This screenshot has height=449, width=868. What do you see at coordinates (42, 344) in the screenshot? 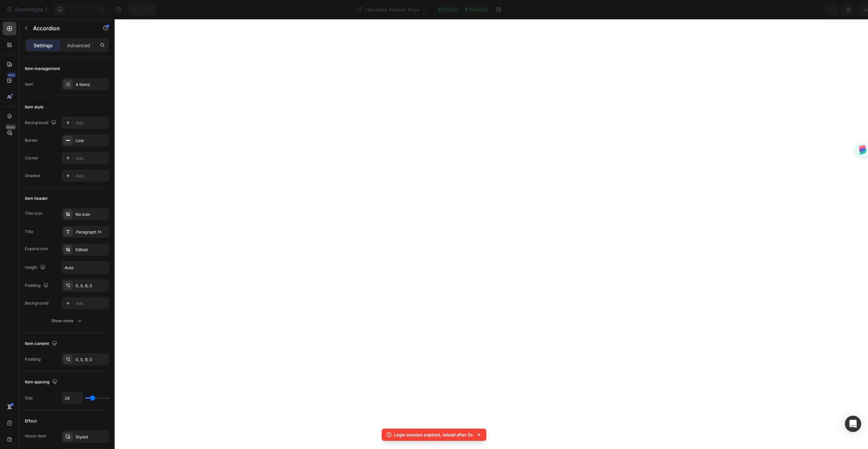
I see `div: Item content` at bounding box center [42, 344].